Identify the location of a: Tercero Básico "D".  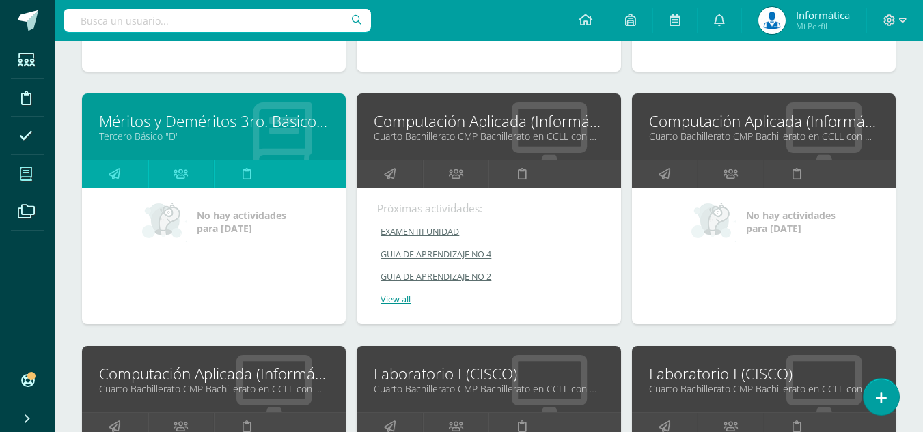
(214, 136).